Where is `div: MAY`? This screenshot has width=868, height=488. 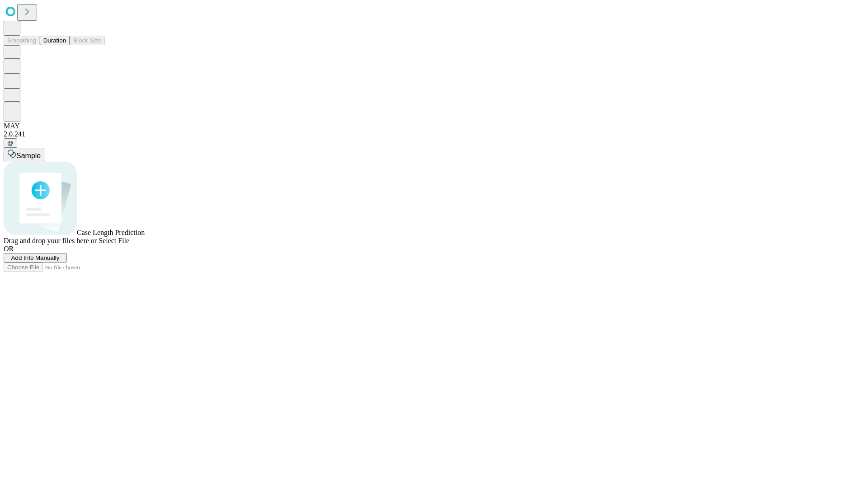 div: MAY is located at coordinates (434, 126).